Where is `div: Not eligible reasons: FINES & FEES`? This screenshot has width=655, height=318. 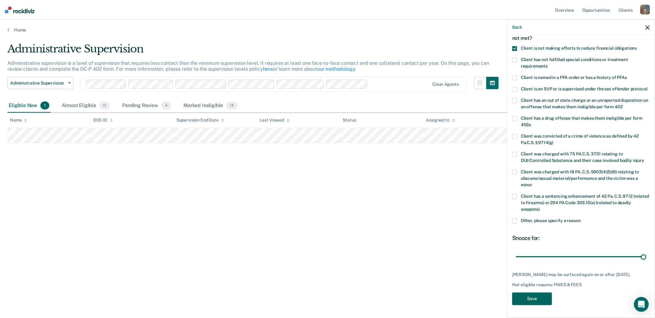 div: Not eligible reasons: FINES & FEES is located at coordinates (581, 285).